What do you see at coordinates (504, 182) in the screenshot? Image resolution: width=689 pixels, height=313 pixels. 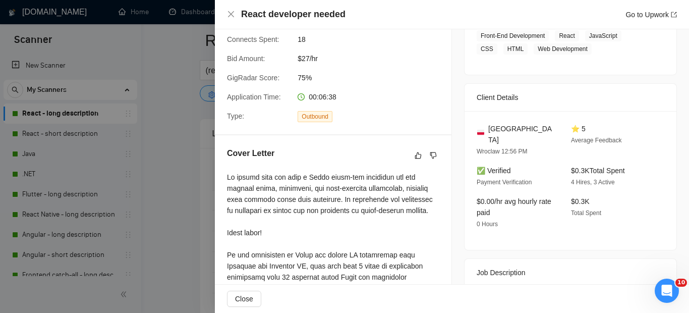 I see `span: Payment Verification` at bounding box center [504, 182].